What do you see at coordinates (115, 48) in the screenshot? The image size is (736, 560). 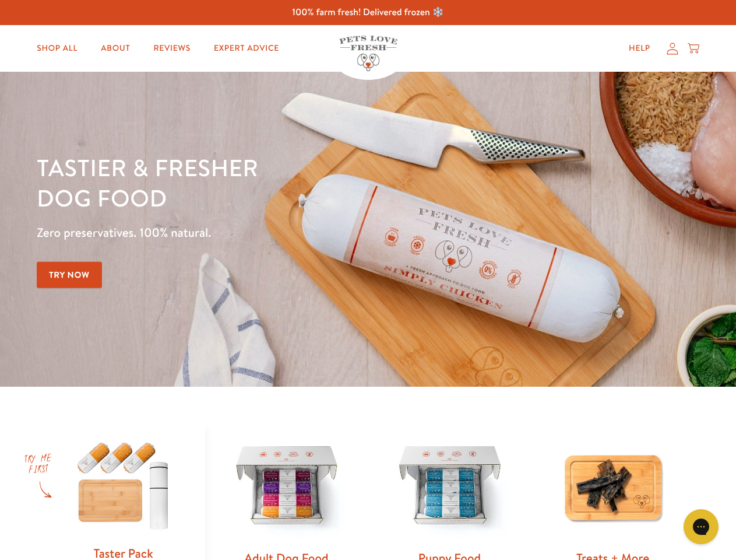 I see `a: About` at bounding box center [115, 48].